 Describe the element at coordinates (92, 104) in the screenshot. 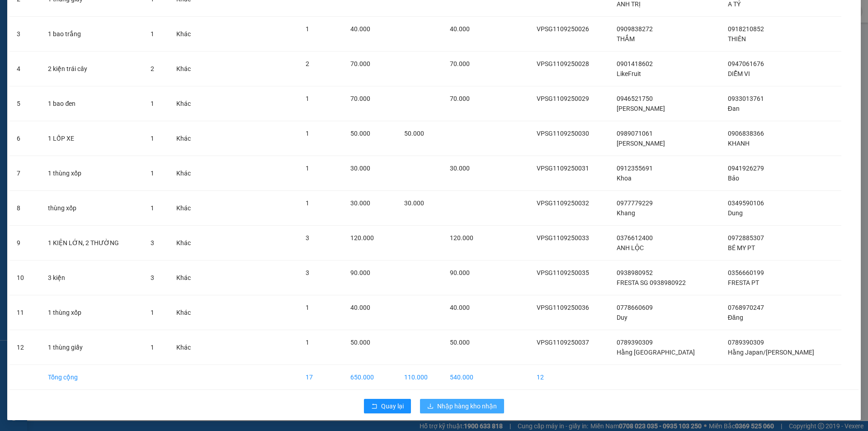

I see `td: 1 bao đen` at that location.